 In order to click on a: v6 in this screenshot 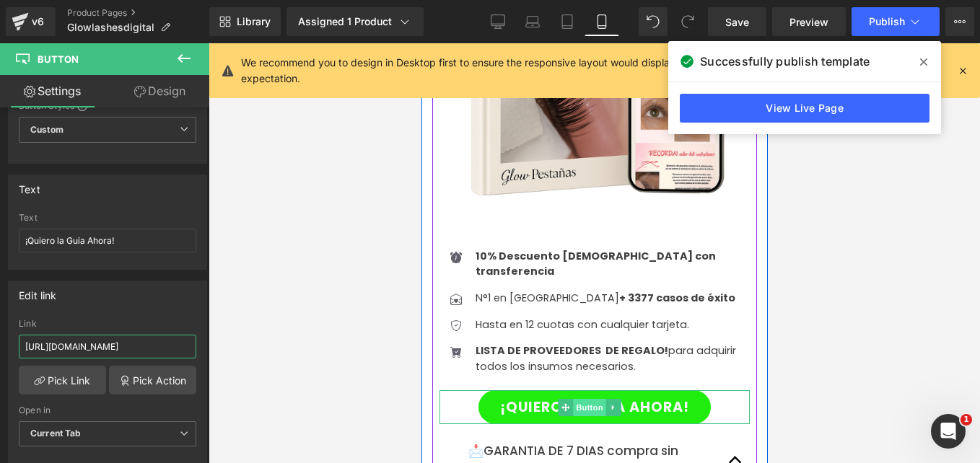, I will do `click(31, 22)`.